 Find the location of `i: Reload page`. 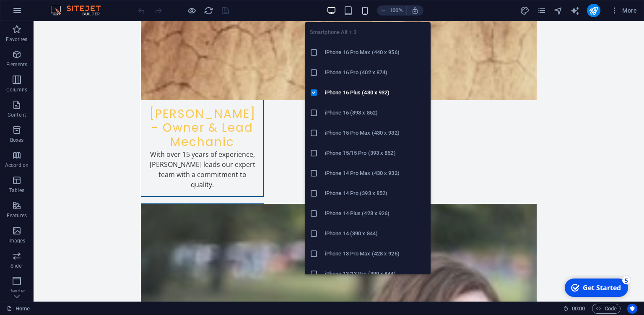

i: Reload page is located at coordinates (209, 11).